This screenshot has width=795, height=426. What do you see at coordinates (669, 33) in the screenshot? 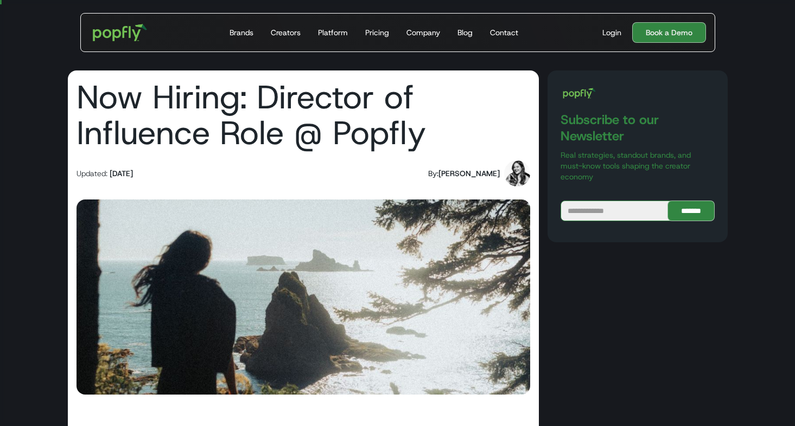
I see `a: Book a Demo` at bounding box center [669, 33].